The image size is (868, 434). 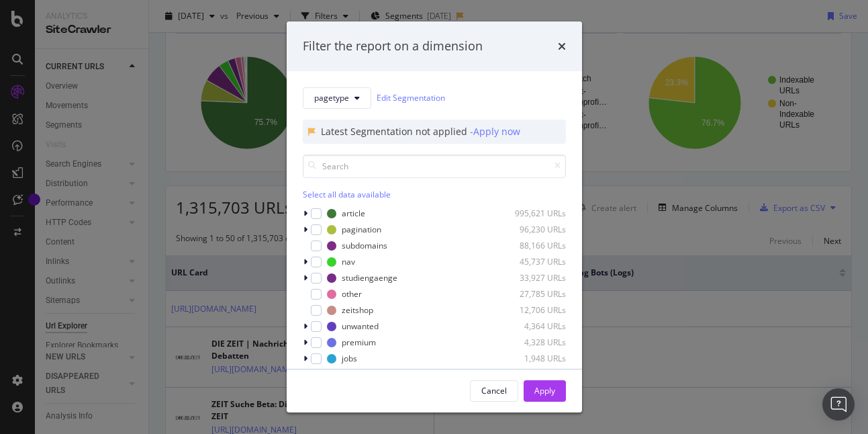 I want to click on a: Edit Segmentation, so click(x=411, y=98).